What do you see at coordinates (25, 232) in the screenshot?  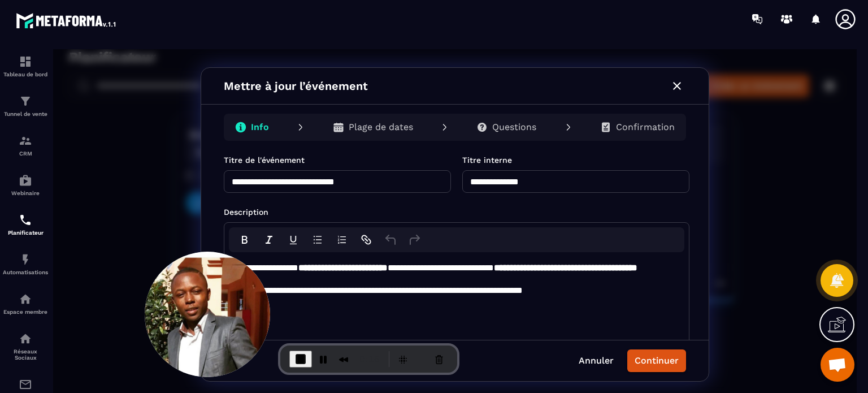 I see `p: Planificateur` at bounding box center [25, 232].